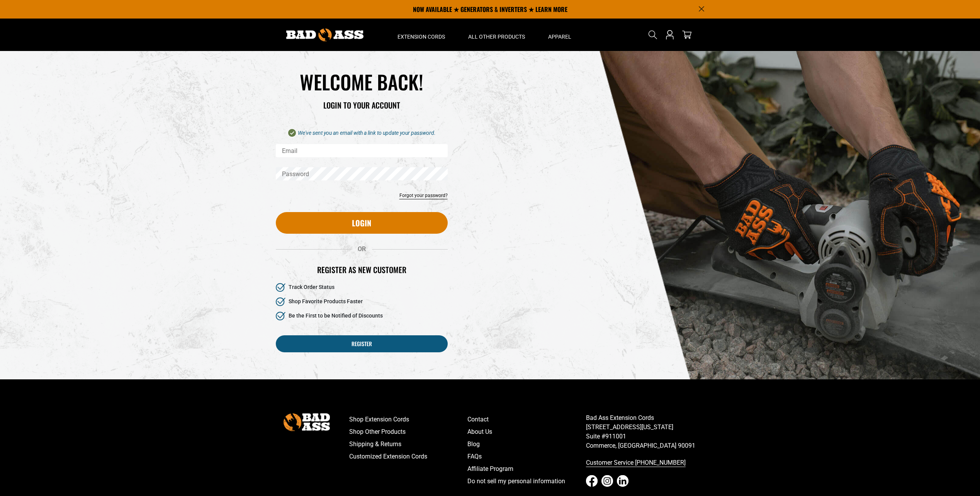 This screenshot has width=980, height=496. What do you see at coordinates (526, 469) in the screenshot?
I see `a: Affiliate Program` at bounding box center [526, 469].